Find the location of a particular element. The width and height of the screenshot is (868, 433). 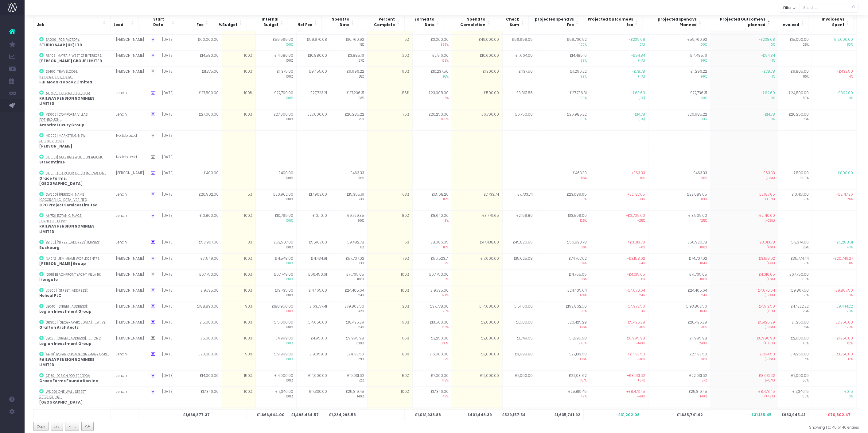

span: projected spend vs Fee is located at coordinates (552, 22).